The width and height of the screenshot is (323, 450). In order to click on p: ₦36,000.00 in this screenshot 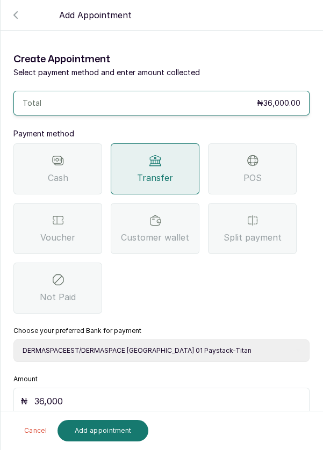, I will do `click(278, 103)`.